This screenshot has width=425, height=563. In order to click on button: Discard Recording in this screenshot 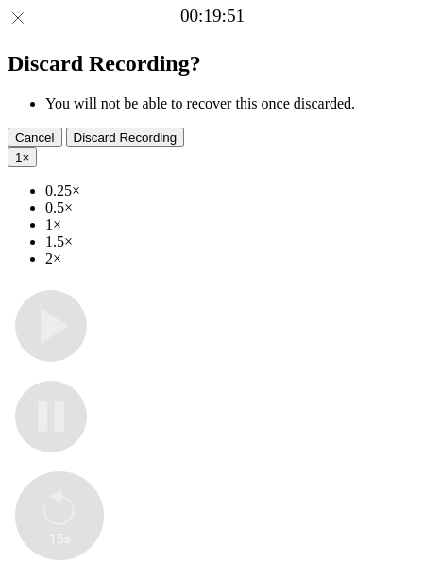, I will do `click(126, 137)`.